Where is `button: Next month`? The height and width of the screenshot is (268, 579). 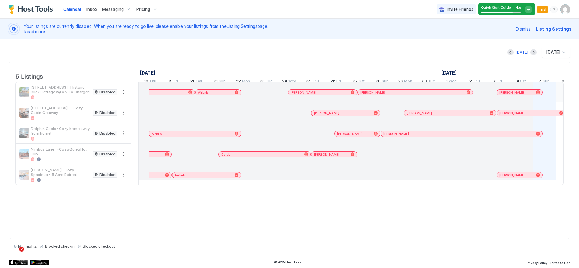 button: Next month is located at coordinates (534, 52).